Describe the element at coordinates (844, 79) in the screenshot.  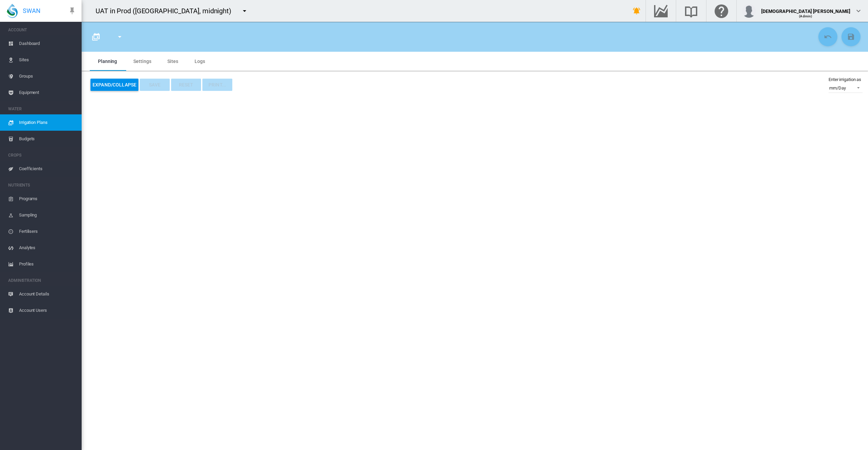
I see `md-label: Enter irrigation as` at that location.